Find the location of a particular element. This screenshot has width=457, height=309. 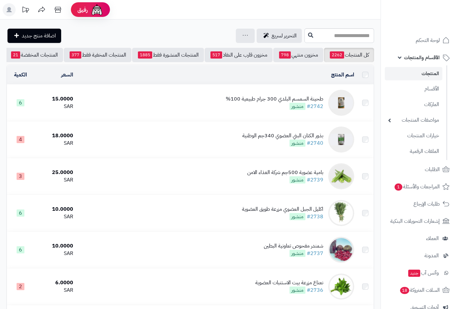

a: #2738 is located at coordinates (315, 217).